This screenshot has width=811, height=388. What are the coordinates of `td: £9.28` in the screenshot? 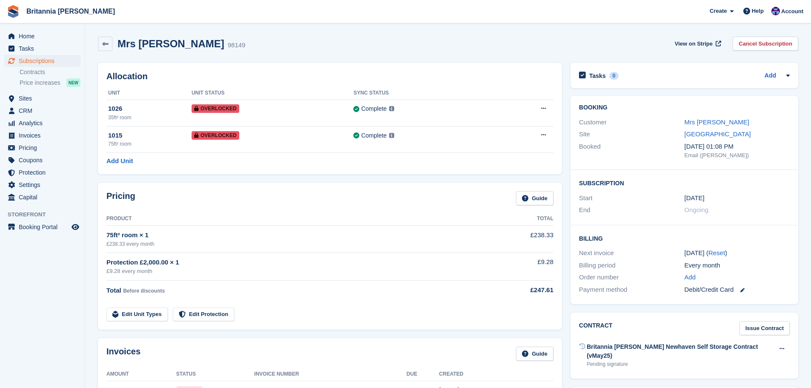 It's located at (519, 266).